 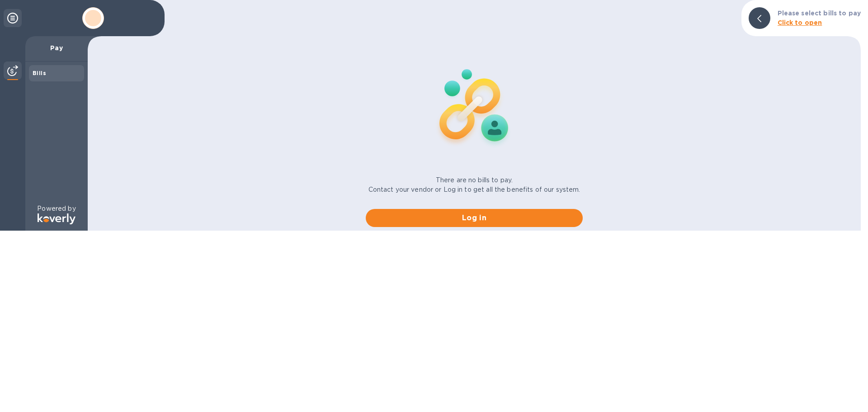 I want to click on b: Click to open, so click(x=799, y=23).